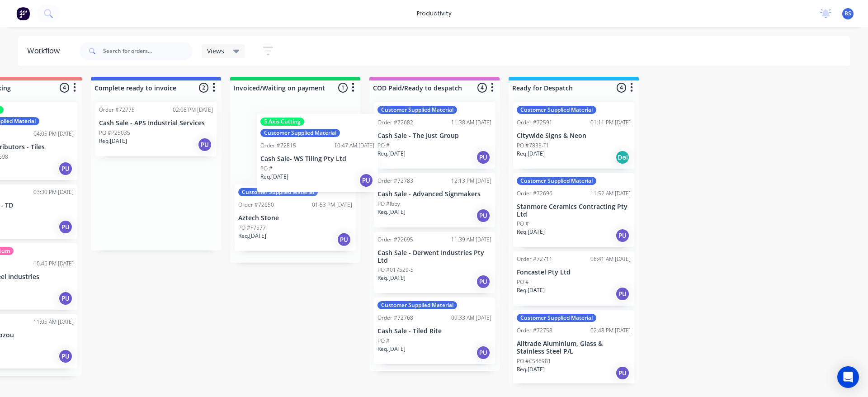 This screenshot has height=397, width=868. Describe the element at coordinates (216, 50) in the screenshot. I see `span: Views` at that location.